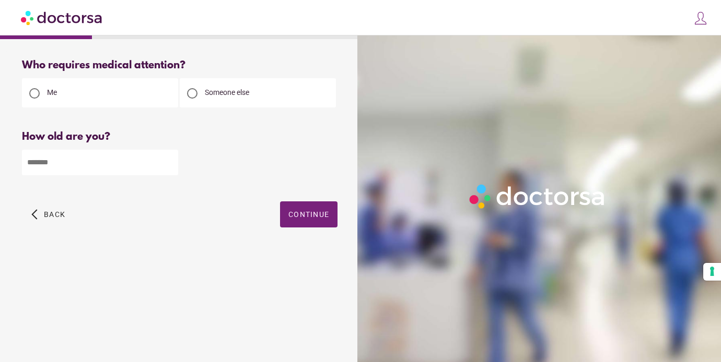 Image resolution: width=721 pixels, height=362 pixels. Describe the element at coordinates (52, 92) in the screenshot. I see `span: Me` at that location.